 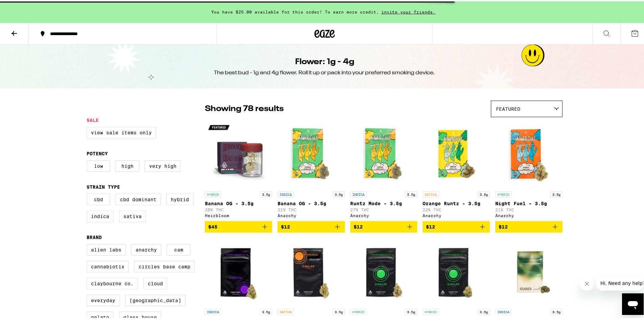 I want to click on img: Circles Base Camp - Lemon Grass - 3.5g, so click(x=456, y=271).